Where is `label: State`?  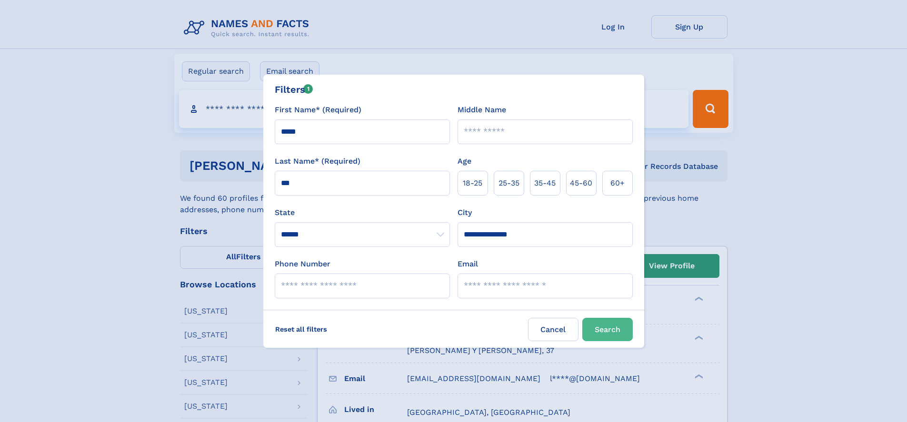 label: State is located at coordinates (362, 213).